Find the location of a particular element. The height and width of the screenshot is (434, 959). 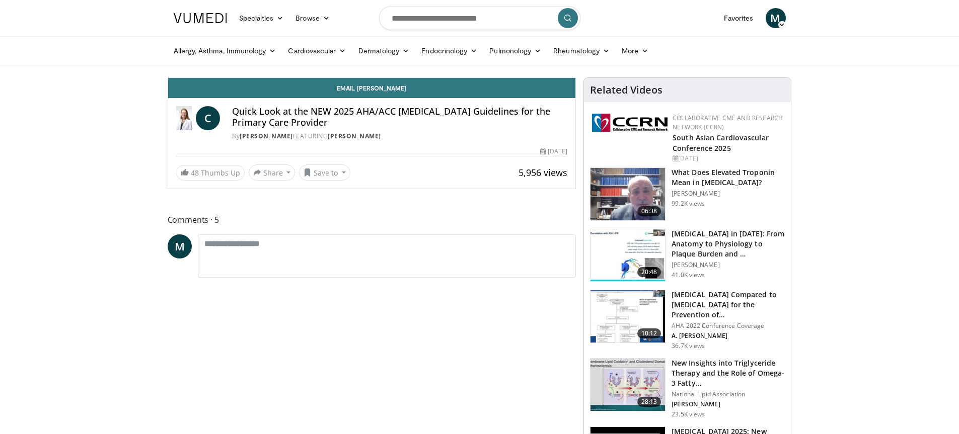

span: 28:13 is located at coordinates (649, 402).